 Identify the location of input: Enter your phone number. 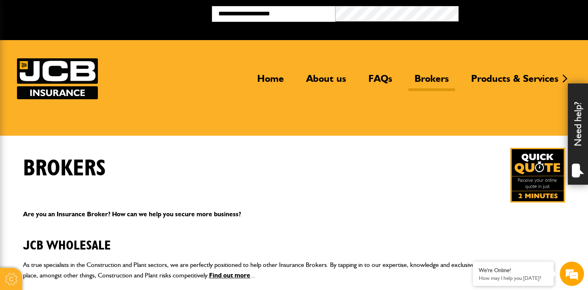
(79, 131).